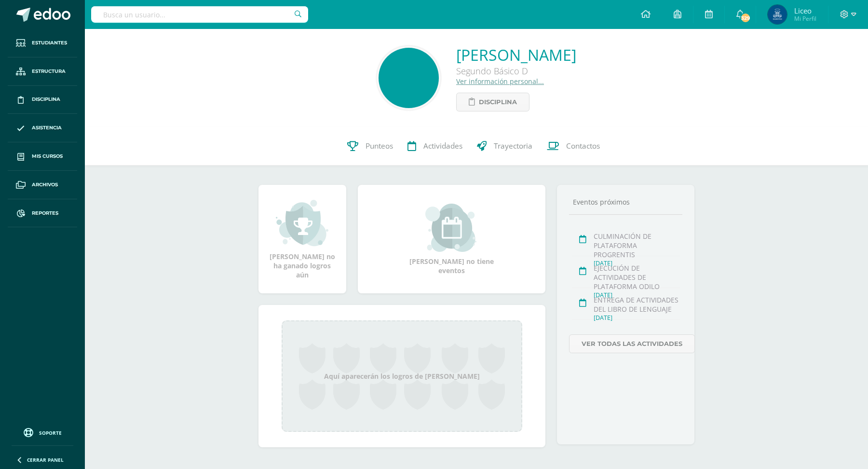  I want to click on span: Liceo, so click(805, 11).